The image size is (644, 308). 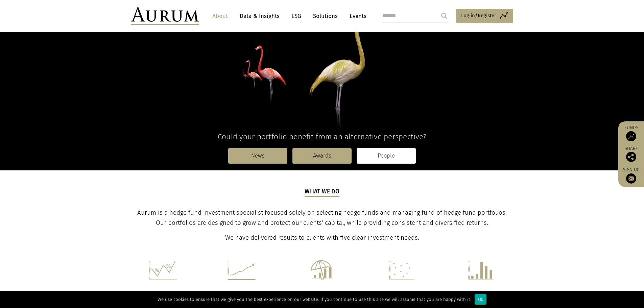 What do you see at coordinates (322, 156) in the screenshot?
I see `a: Awards` at bounding box center [322, 156].